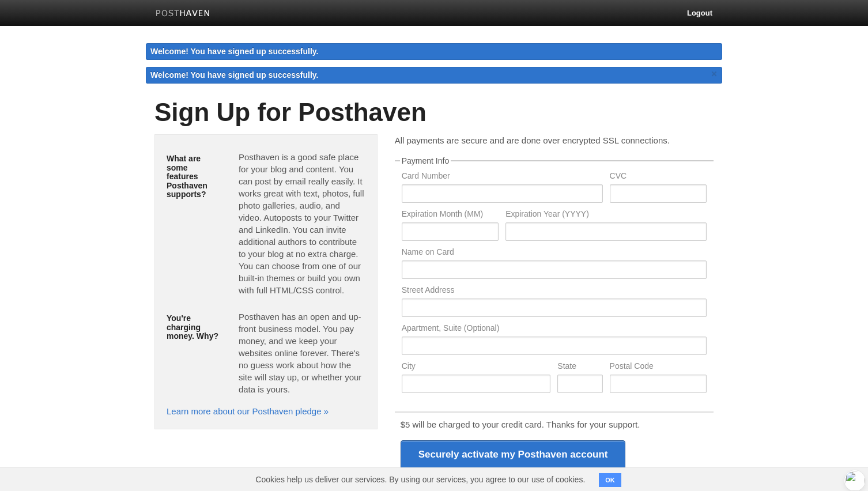  What do you see at coordinates (554, 292) in the screenshot?
I see `label: Street Address` at bounding box center [554, 292].